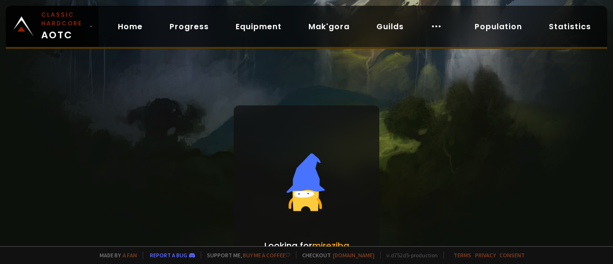  What do you see at coordinates (306, 245) in the screenshot?
I see `p: Looking for` at bounding box center [306, 245].